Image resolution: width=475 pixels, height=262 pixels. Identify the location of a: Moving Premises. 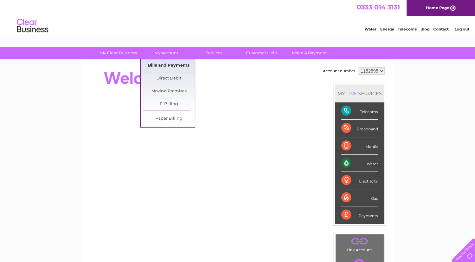
(168, 91).